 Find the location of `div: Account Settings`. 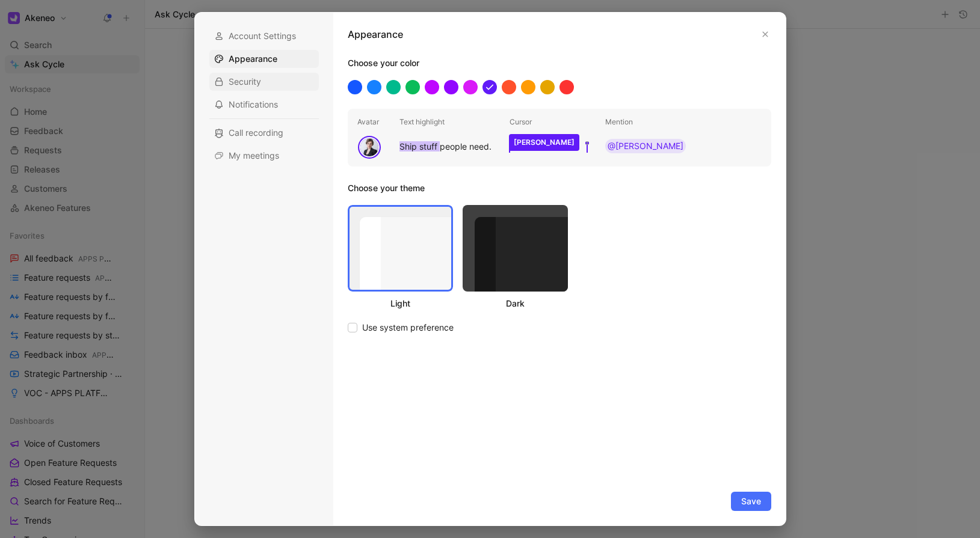

div: Account Settings is located at coordinates (264, 36).